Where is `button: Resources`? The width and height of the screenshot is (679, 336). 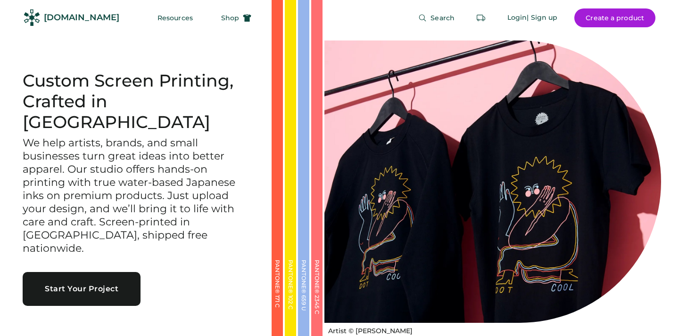 button: Resources is located at coordinates (175, 18).